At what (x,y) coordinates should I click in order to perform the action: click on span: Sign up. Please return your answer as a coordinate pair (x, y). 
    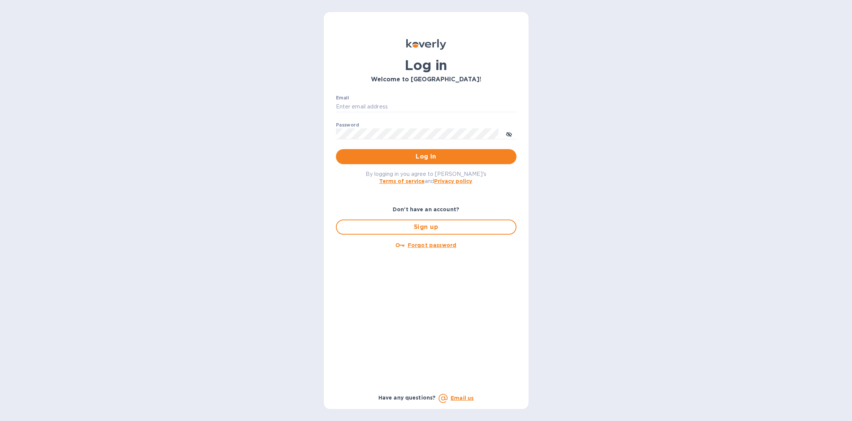
    Looking at the image, I should click on (426, 227).